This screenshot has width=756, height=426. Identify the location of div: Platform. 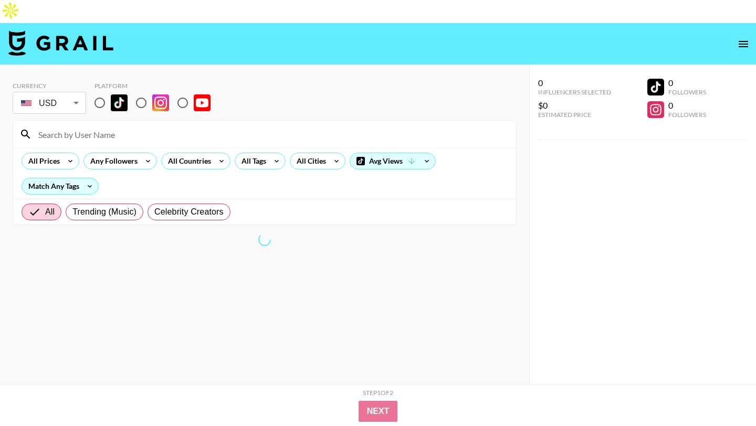
(156, 86).